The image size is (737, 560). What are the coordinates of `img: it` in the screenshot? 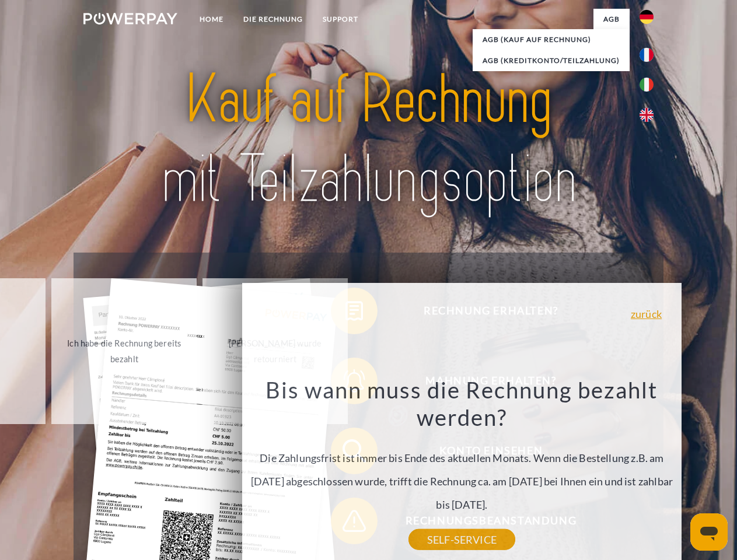 It's located at (646, 85).